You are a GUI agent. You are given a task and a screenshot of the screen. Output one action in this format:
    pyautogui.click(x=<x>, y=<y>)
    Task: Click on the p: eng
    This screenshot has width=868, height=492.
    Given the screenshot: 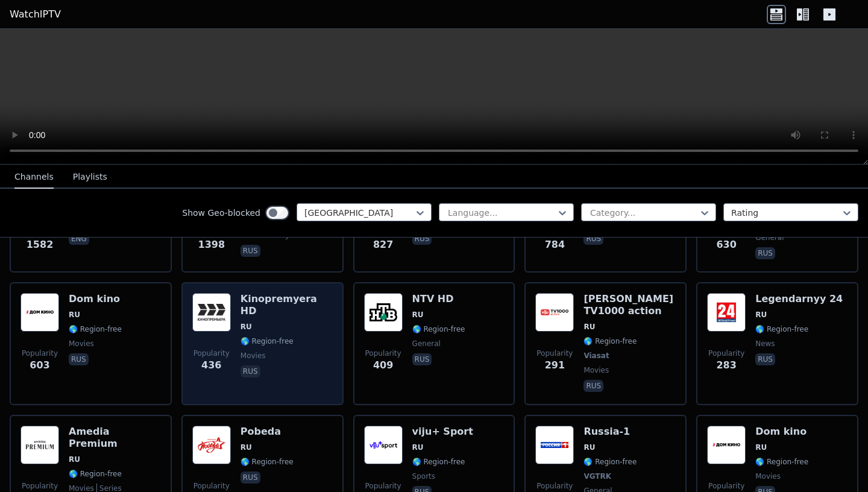 What is the action you would take?
    pyautogui.click(x=79, y=239)
    